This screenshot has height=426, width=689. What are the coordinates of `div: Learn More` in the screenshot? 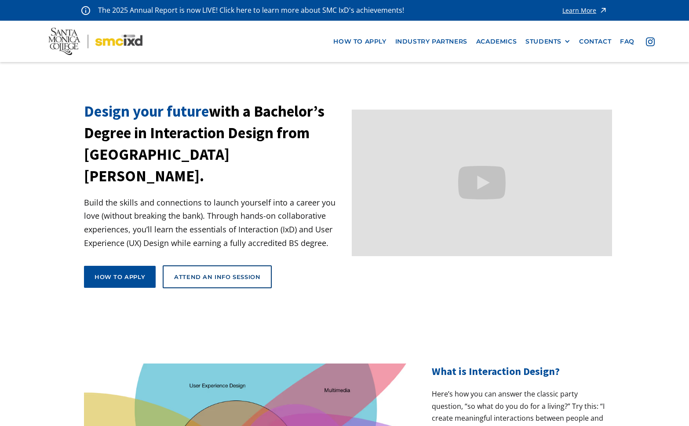 It's located at (579, 11).